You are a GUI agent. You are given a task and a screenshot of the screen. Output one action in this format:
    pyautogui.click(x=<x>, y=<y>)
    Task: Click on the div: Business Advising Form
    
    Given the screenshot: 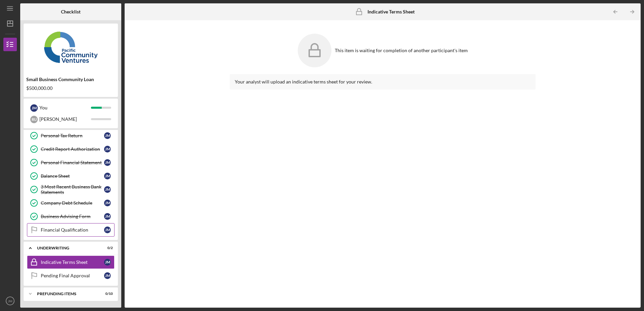 What is the action you would take?
    pyautogui.click(x=72, y=216)
    